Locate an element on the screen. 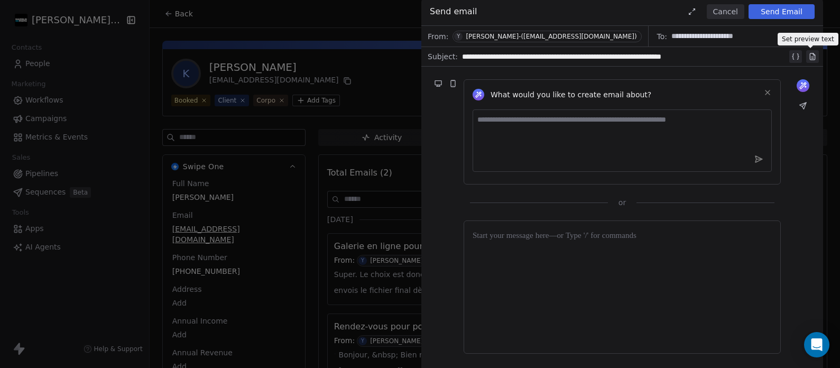 The width and height of the screenshot is (840, 368). span: To: is located at coordinates (662, 36).